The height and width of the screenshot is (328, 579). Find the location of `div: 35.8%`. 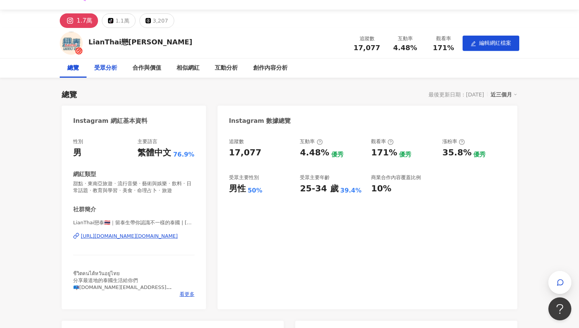

div: 35.8% is located at coordinates (457, 153).